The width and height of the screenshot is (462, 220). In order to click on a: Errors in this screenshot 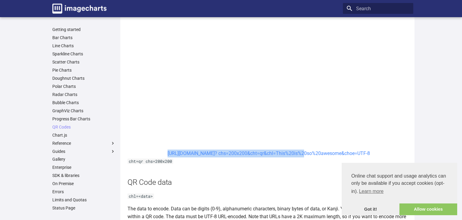, I will do `click(84, 191)`.